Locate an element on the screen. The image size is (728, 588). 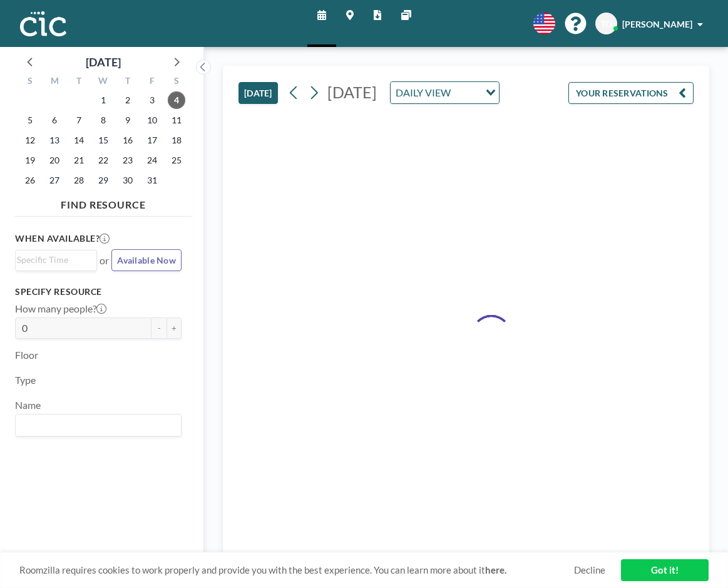
label: Type is located at coordinates (25, 380).